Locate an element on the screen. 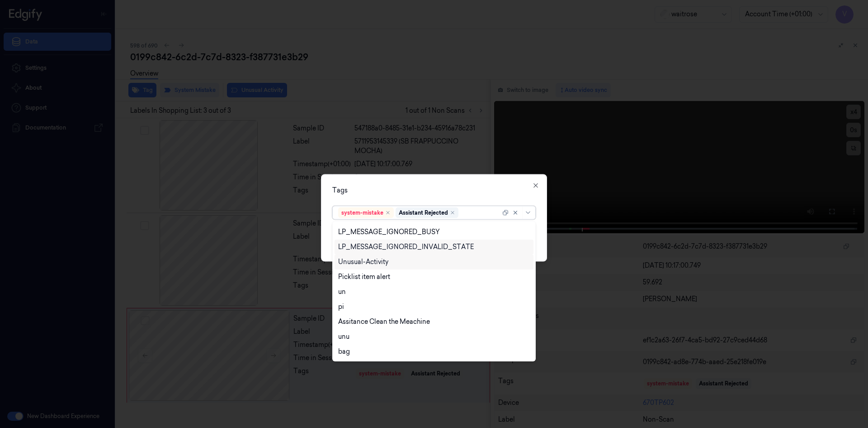  div: Unusual-Activity is located at coordinates (363, 262).